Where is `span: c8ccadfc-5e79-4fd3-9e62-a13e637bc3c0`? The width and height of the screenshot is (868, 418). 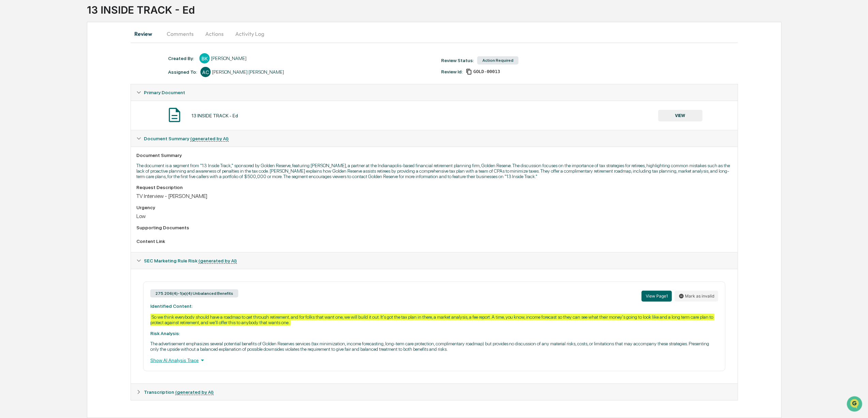 span: c8ccadfc-5e79-4fd3-9e62-a13e637bc3c0 is located at coordinates (487, 71).